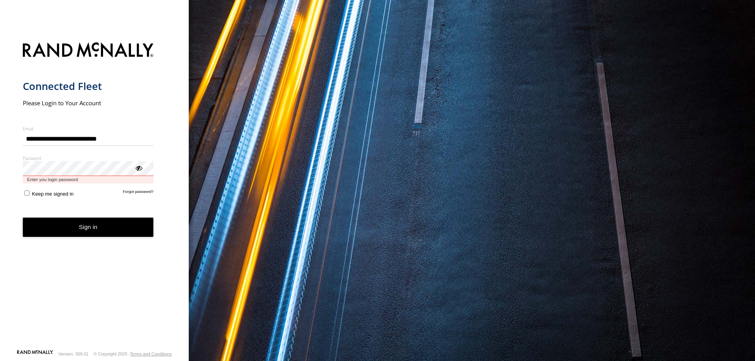 The image size is (755, 361). What do you see at coordinates (151, 354) in the screenshot?
I see `a: Terms and Conditions` at bounding box center [151, 354].